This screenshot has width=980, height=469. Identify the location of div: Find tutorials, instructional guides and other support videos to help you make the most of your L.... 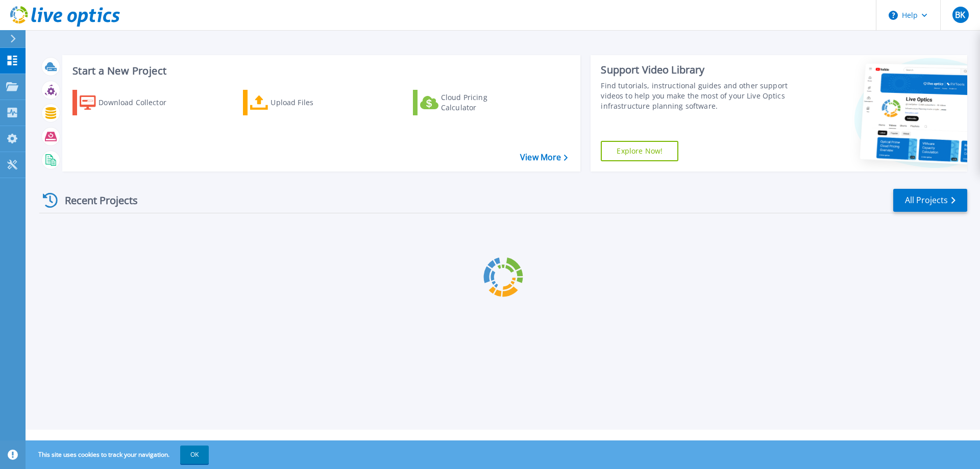
(697, 96).